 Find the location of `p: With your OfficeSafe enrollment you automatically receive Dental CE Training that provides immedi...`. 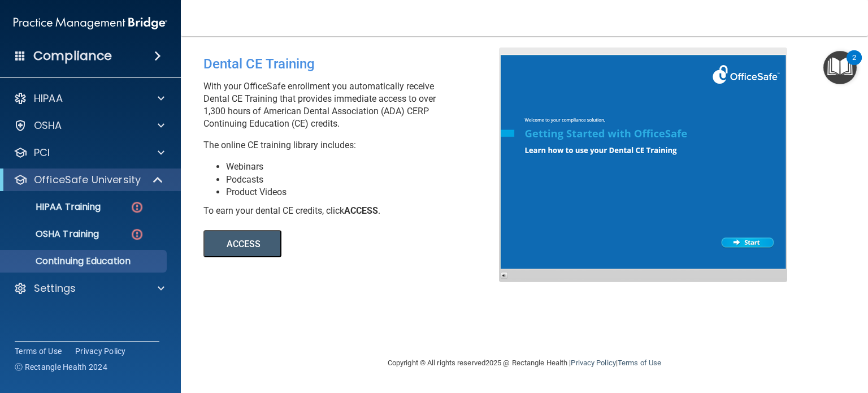

p: With your OfficeSafe enrollment you automatically receive Dental CE Training that provides immedi... is located at coordinates (356, 105).